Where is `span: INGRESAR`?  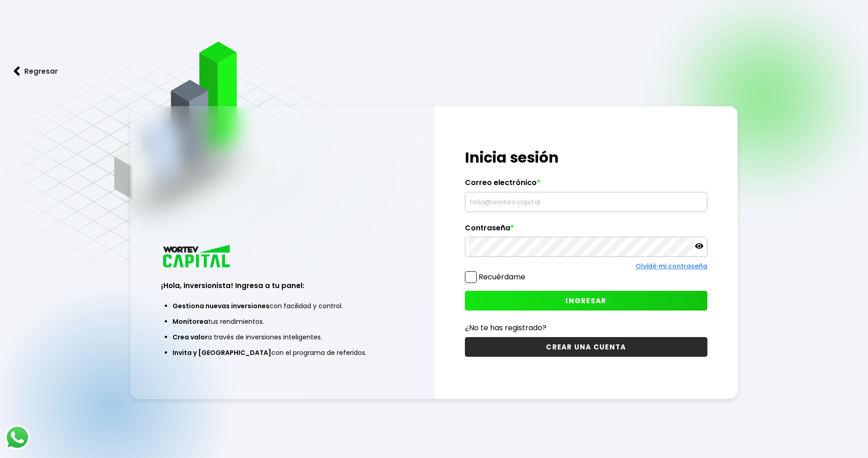 span: INGRESAR is located at coordinates (586, 300).